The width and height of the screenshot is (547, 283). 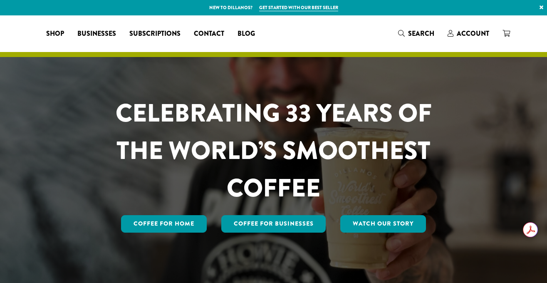 What do you see at coordinates (209, 34) in the screenshot?
I see `span: Contact` at bounding box center [209, 34].